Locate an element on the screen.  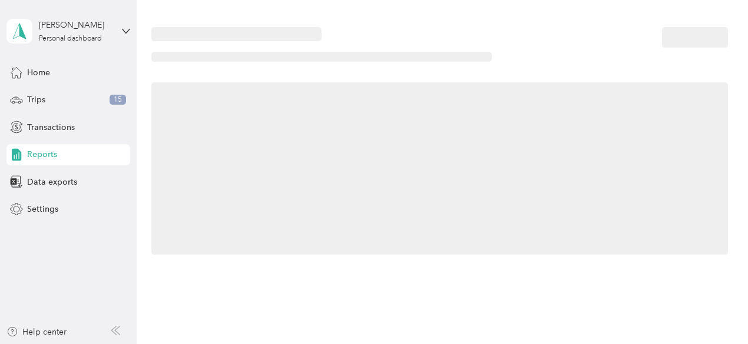
span: Home is located at coordinates (38, 72).